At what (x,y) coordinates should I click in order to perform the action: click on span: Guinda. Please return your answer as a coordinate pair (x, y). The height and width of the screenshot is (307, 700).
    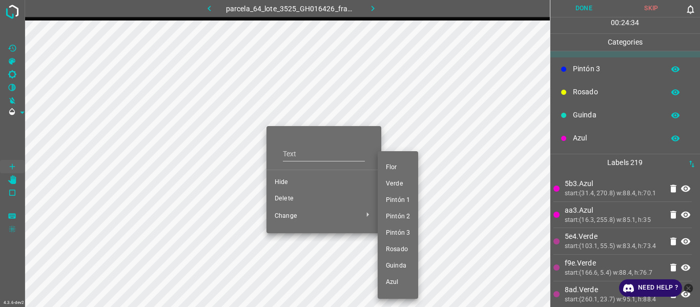
    Looking at the image, I should click on (398, 266).